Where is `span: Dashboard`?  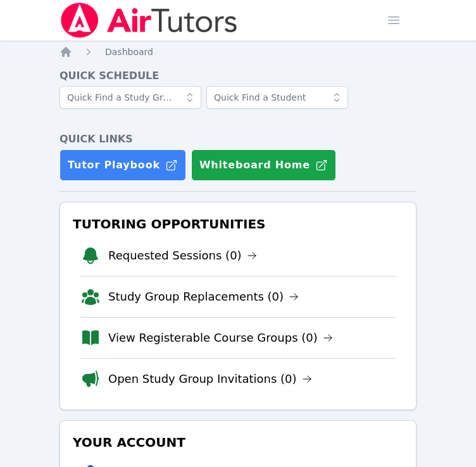 span: Dashboard is located at coordinates (129, 52).